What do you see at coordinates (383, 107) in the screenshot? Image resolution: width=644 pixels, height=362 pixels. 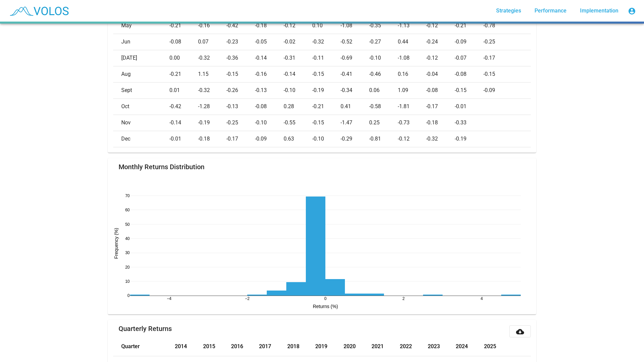 I see `td: -0.58` at bounding box center [383, 107].